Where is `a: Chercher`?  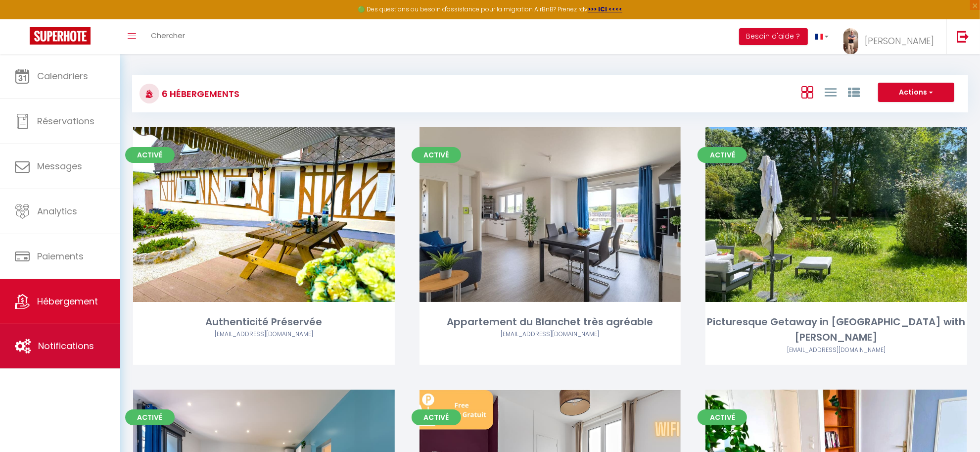
a: Chercher is located at coordinates (167, 36).